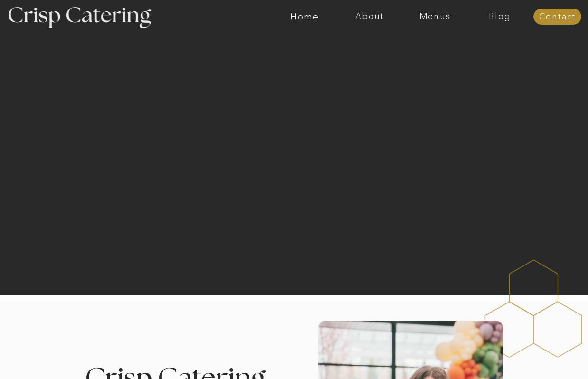  What do you see at coordinates (500, 16) in the screenshot?
I see `a: Blog` at bounding box center [500, 16].